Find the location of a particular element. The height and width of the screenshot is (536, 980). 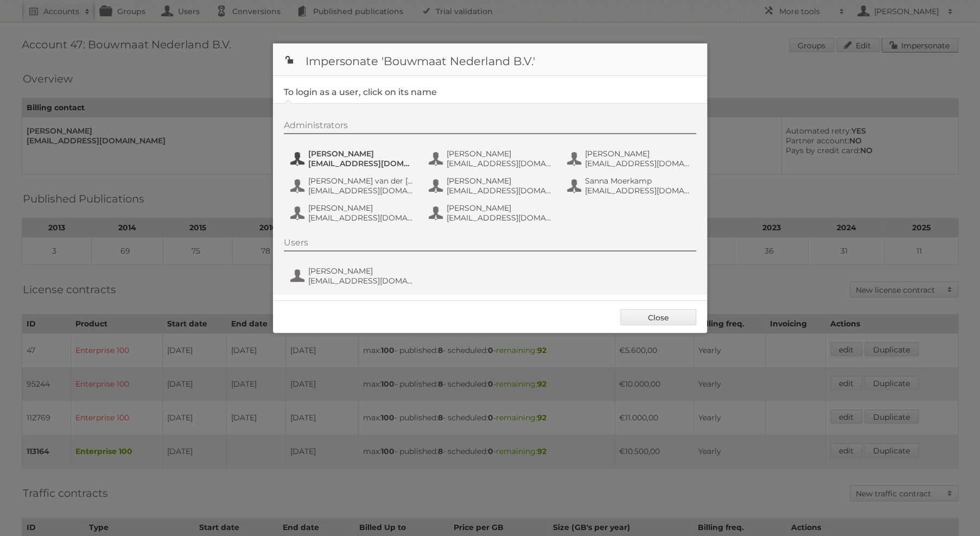

h1: Impersonate 'Bouwmaat Nederland B.V.' is located at coordinates (490, 60).